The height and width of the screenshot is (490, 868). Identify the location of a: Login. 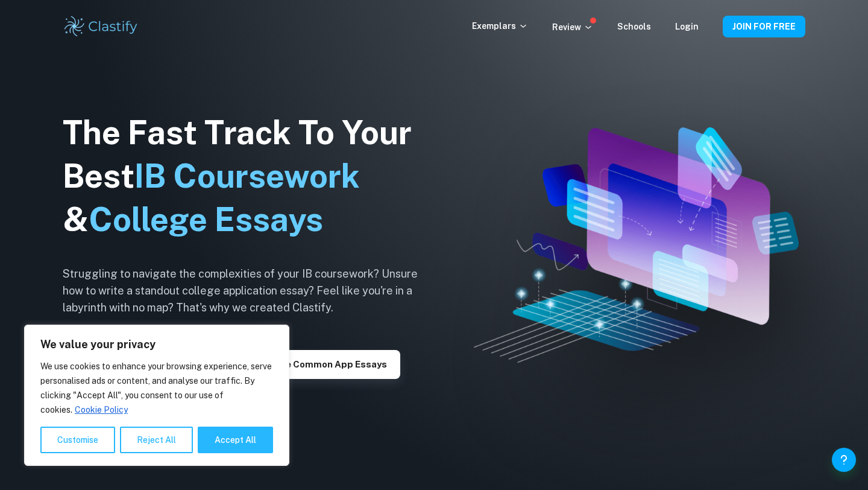
(686, 27).